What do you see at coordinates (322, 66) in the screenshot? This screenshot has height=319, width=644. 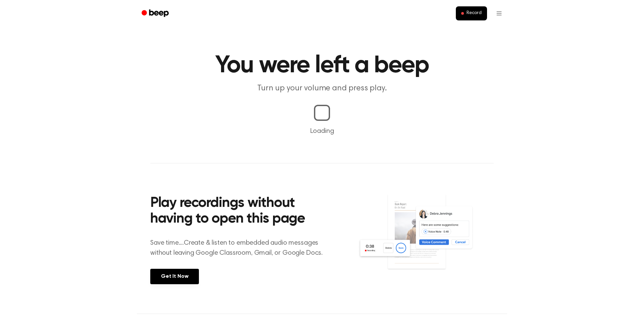 I see `h1: You were left a beep` at bounding box center [322, 66].